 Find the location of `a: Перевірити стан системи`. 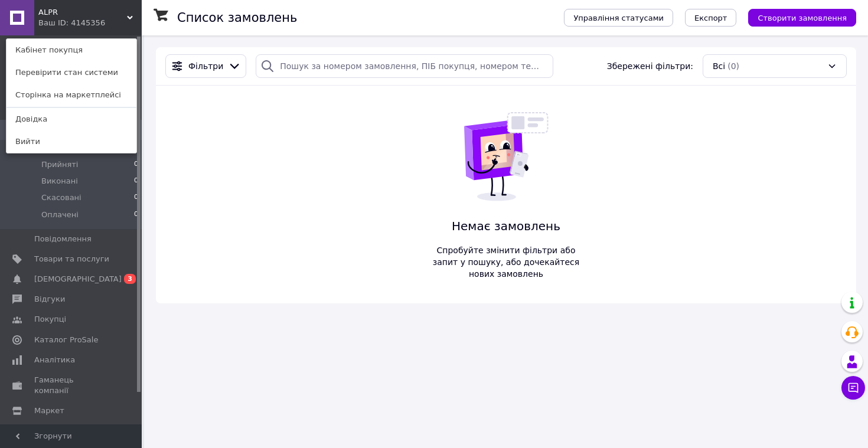

a: Перевірити стан системи is located at coordinates (72, 72).